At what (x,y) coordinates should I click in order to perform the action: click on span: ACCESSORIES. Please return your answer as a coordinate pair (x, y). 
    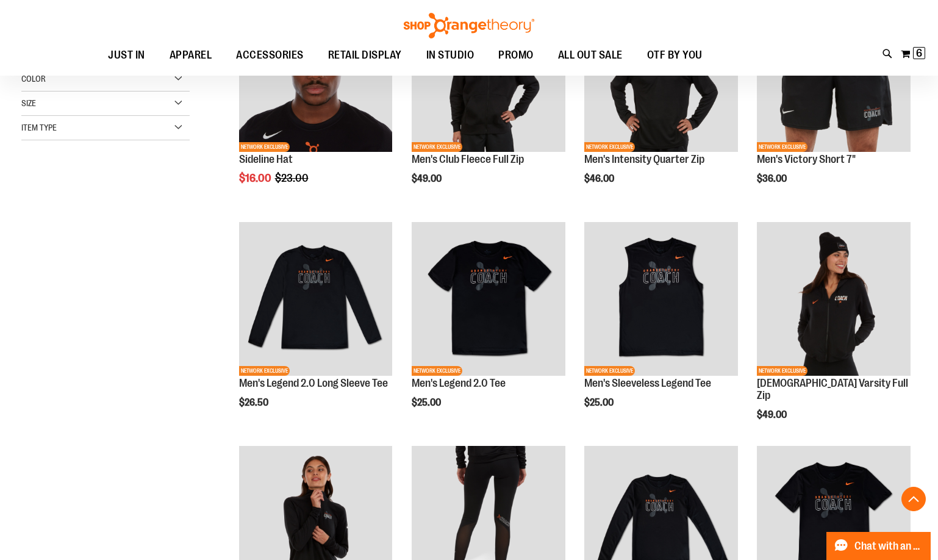
    Looking at the image, I should click on (270, 55).